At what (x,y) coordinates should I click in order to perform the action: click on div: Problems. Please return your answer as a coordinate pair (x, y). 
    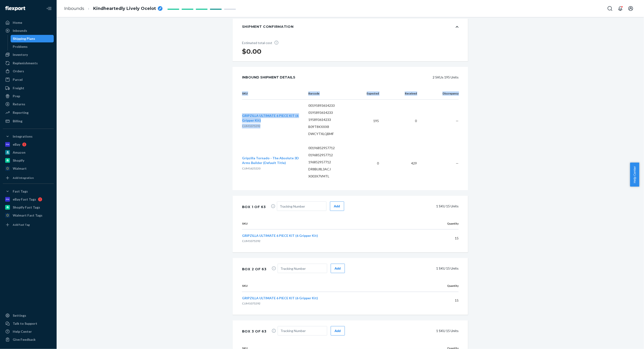
    Looking at the image, I should click on (20, 47).